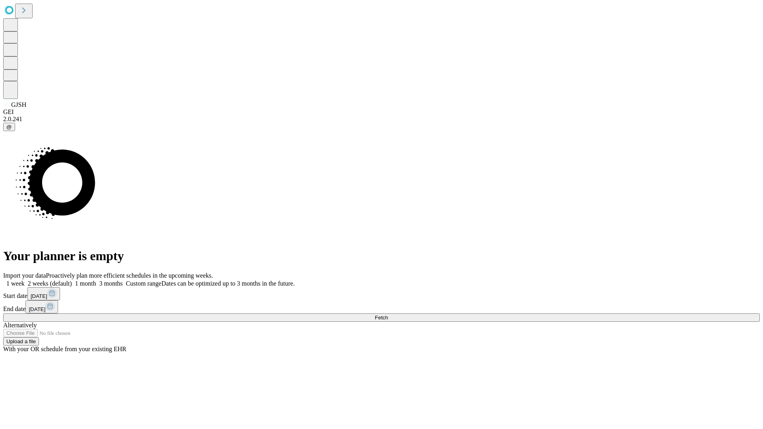 The image size is (763, 429). I want to click on h1: Your planner is empty, so click(382, 256).